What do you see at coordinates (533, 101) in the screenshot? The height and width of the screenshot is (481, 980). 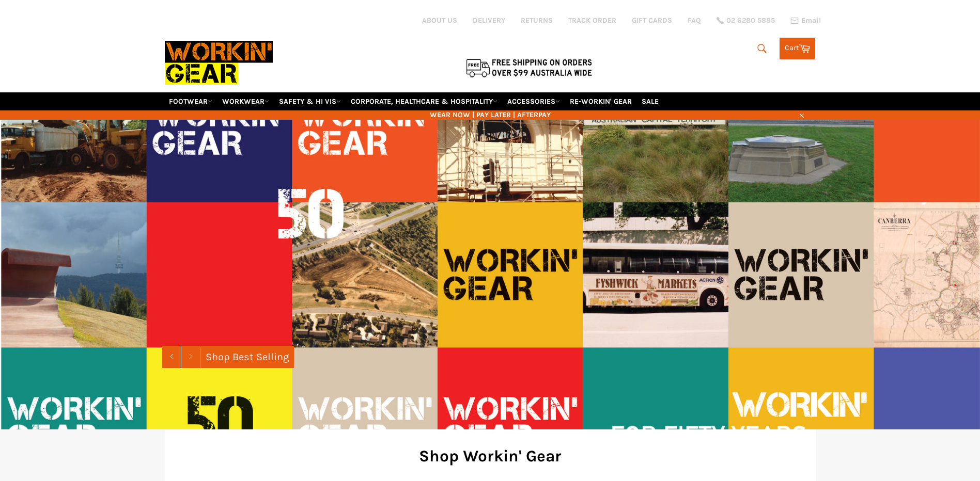 I see `a: ACCESSORIES` at bounding box center [533, 101].